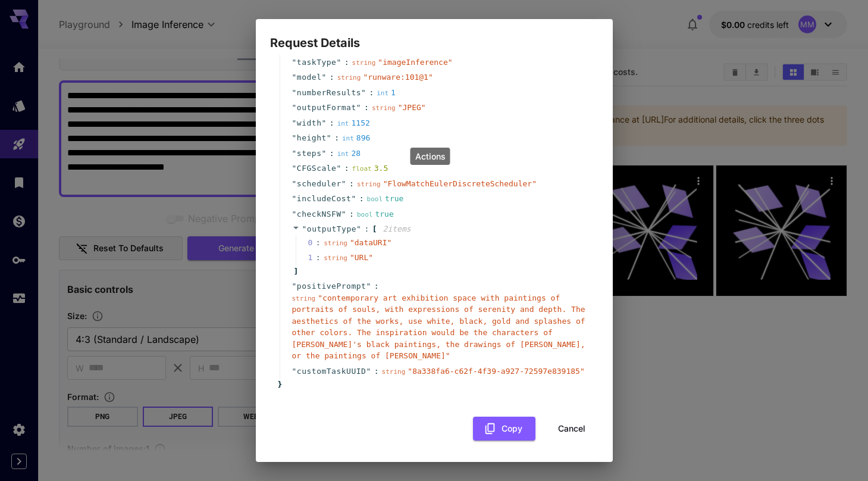 The width and height of the screenshot is (868, 481). Describe the element at coordinates (329, 93) in the screenshot. I see `span: numberResults` at that location.